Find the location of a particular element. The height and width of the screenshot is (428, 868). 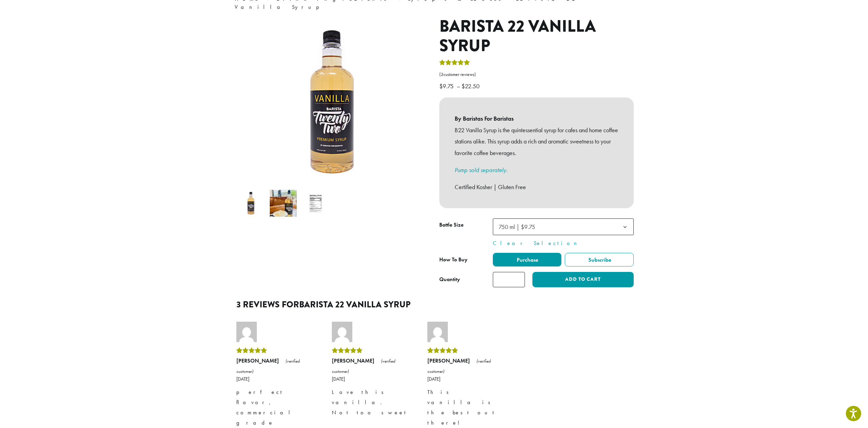

p: This vanilla is the best out there! is located at coordinates (466, 408).